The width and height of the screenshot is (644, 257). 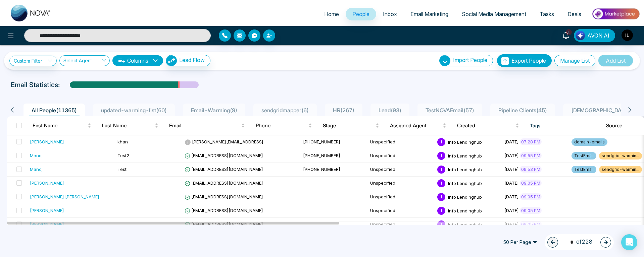 What do you see at coordinates (470, 60) in the screenshot?
I see `span: Import People` at bounding box center [470, 60].